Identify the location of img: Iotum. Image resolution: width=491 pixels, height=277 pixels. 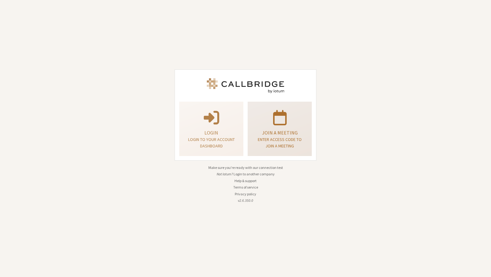
(246, 86).